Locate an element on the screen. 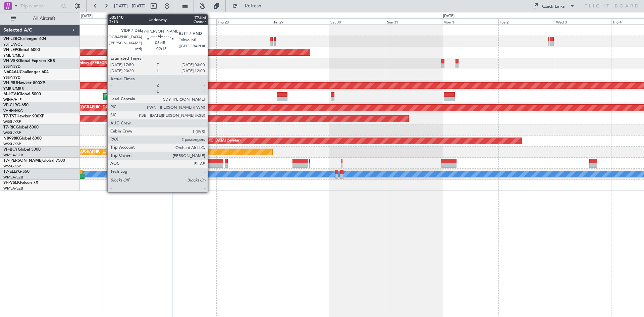 The width and height of the screenshot is (644, 317). a: N8998KGlobal 6000 is located at coordinates (23, 139).